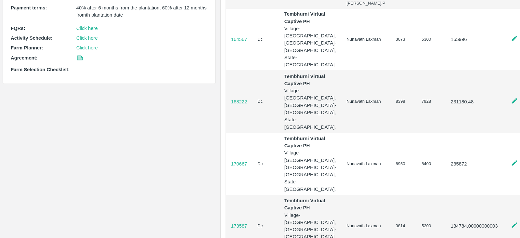 This screenshot has height=238, width=520. What do you see at coordinates (18, 28) in the screenshot?
I see `b: FQRs:` at bounding box center [18, 28].